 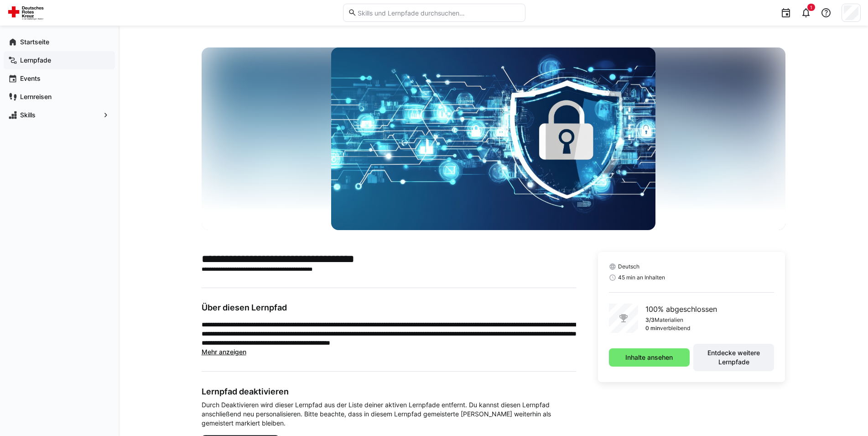 What do you see at coordinates (642, 278) in the screenshot?
I see `span: 45 min an Inhalten` at bounding box center [642, 278].